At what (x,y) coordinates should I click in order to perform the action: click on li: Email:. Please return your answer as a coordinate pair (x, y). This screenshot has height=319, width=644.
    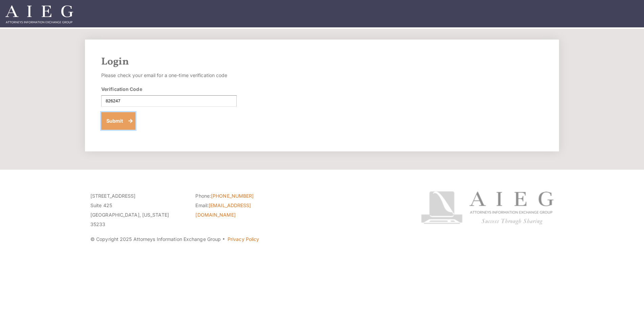
    Looking at the image, I should click on (242, 210).